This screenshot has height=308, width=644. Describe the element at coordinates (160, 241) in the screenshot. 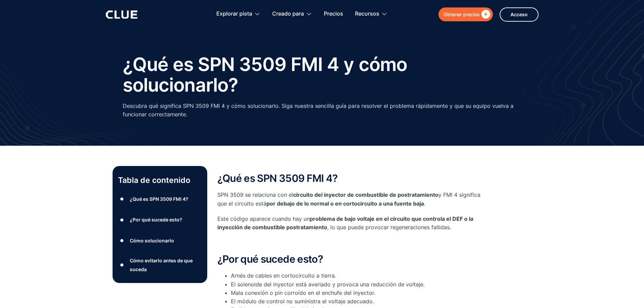

I see `a: ●Cómo solucionarlo` at that location.